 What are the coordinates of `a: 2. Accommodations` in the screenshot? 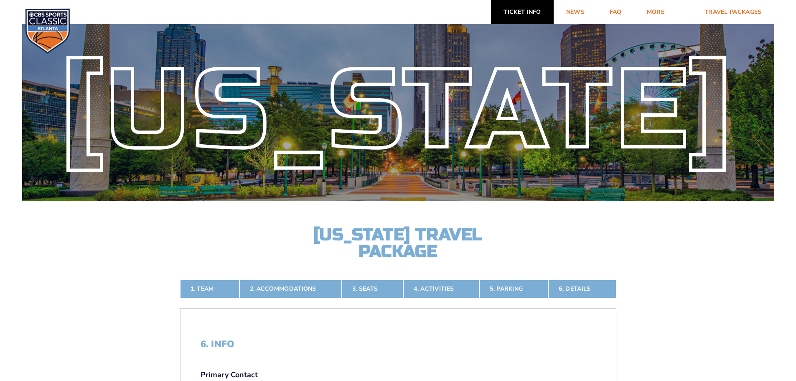 It's located at (290, 289).